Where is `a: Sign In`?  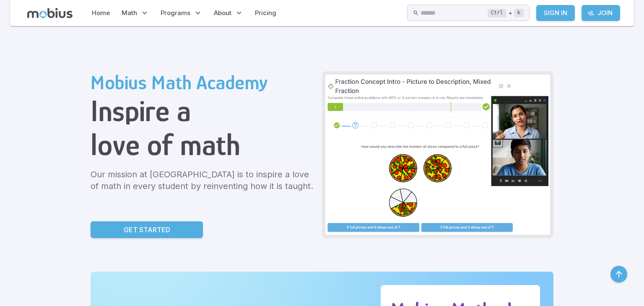
a: Sign In is located at coordinates (555, 13).